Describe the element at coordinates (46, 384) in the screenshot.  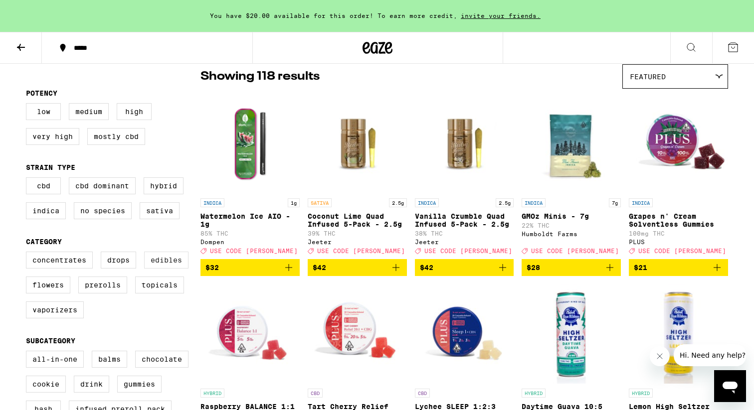
I see `label: Cookie` at that location.